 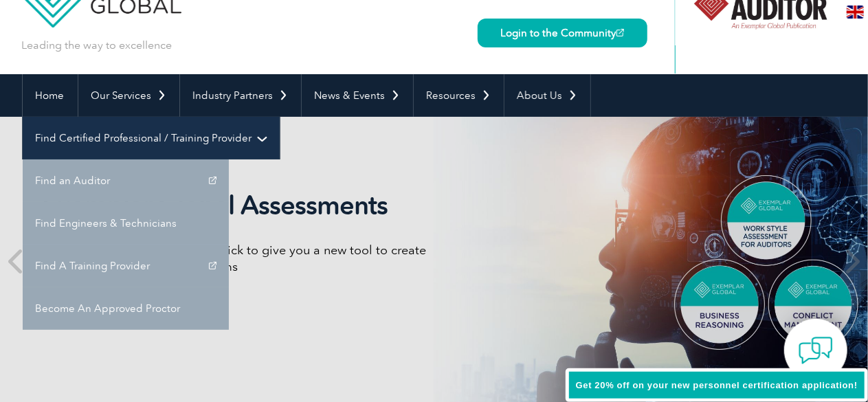 What do you see at coordinates (717, 385) in the screenshot?
I see `span: Get 20% off on your new personnel certification application!` at bounding box center [717, 385].